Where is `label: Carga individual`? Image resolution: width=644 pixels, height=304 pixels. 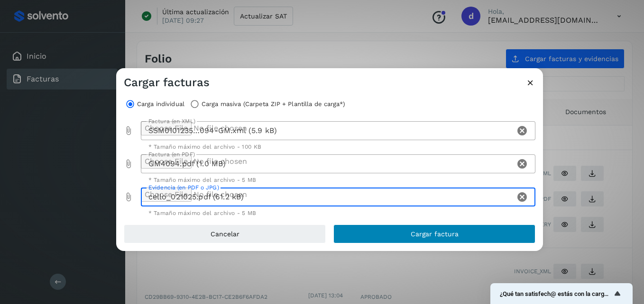
label: Carga individual is located at coordinates (161, 104).